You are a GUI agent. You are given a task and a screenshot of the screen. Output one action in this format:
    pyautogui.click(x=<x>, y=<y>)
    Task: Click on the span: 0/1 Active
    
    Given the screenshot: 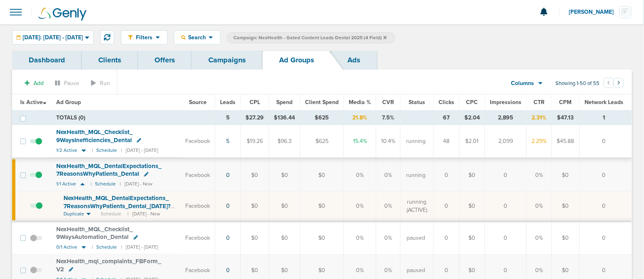 What is the action you would take?
    pyautogui.click(x=67, y=247)
    